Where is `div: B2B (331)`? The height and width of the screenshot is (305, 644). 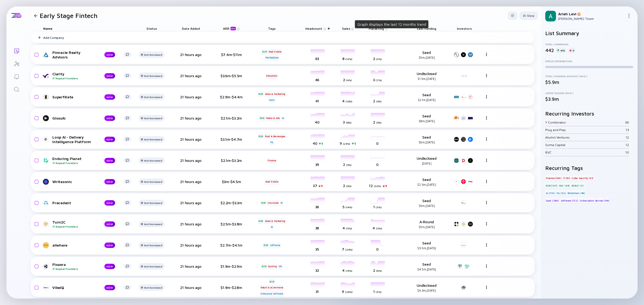
div: B2B (331) is located at coordinates (552, 185).